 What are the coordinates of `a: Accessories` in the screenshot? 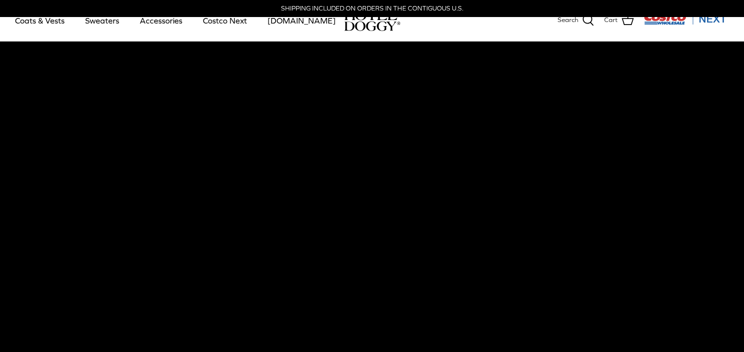 It's located at (161, 21).